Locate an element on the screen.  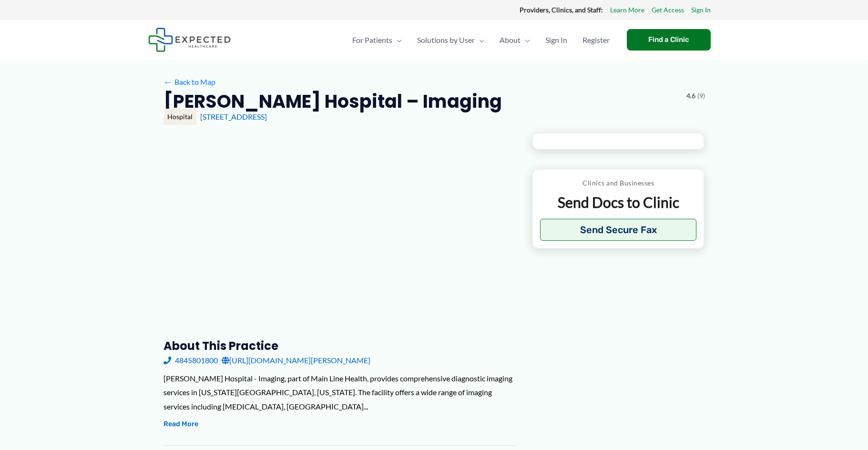
span: (9) is located at coordinates (701, 96).